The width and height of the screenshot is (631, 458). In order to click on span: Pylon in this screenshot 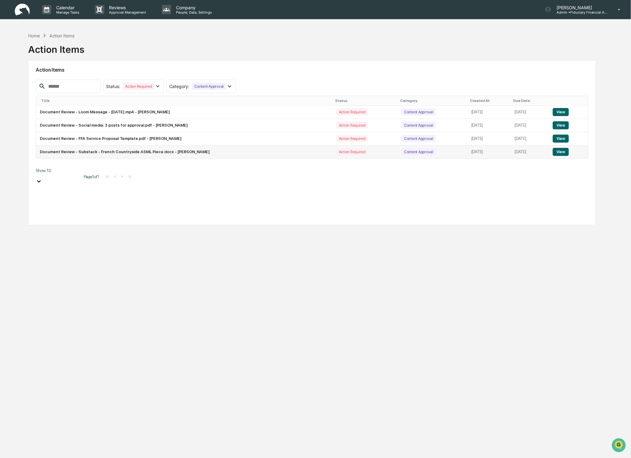, I will do `click(68, 107)`.